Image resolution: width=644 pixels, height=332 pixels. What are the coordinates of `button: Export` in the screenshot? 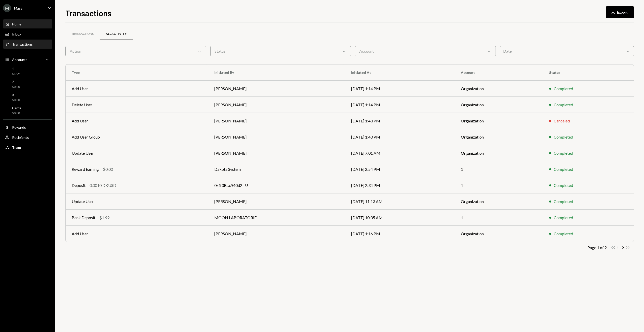 It's located at (620, 12).